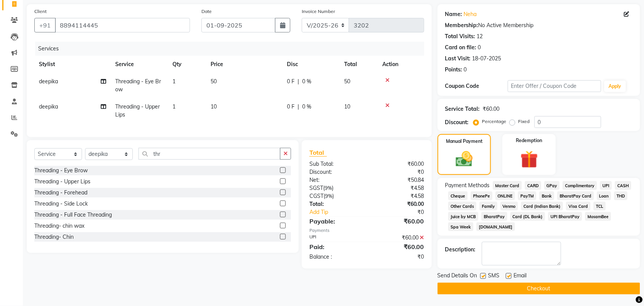 Image resolution: width=644 pixels, height=306 pixels. I want to click on span: UPI BharatPay, so click(565, 216).